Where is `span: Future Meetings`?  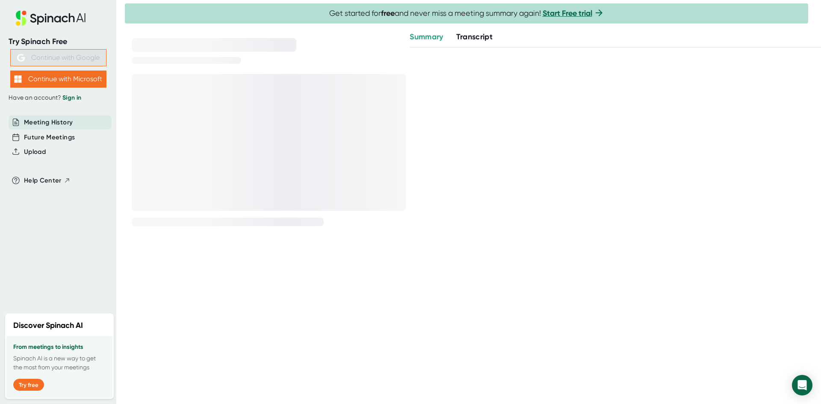 span: Future Meetings is located at coordinates (49, 137).